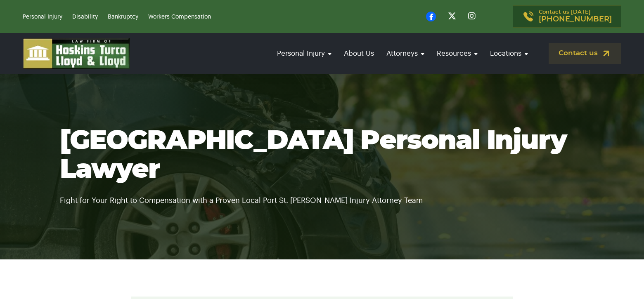 This screenshot has height=299, width=644. What do you see at coordinates (359, 54) in the screenshot?
I see `a: About Us` at bounding box center [359, 54].